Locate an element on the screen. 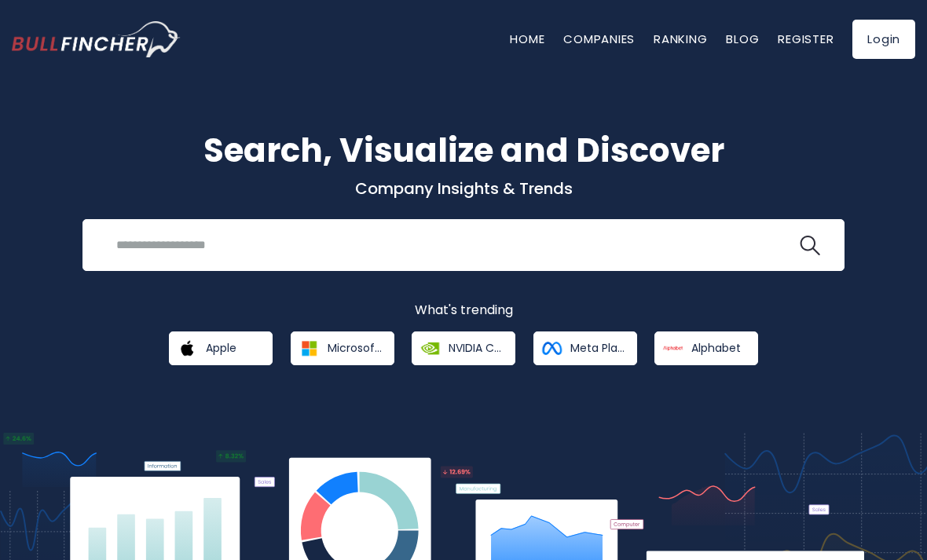 This screenshot has width=927, height=560. span: Apple is located at coordinates (221, 348).